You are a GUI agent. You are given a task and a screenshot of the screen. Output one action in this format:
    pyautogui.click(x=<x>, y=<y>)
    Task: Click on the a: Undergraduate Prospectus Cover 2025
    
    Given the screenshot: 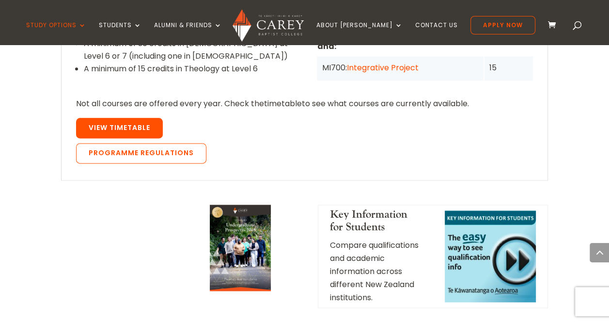 What is the action you would take?
    pyautogui.click(x=240, y=288)
    